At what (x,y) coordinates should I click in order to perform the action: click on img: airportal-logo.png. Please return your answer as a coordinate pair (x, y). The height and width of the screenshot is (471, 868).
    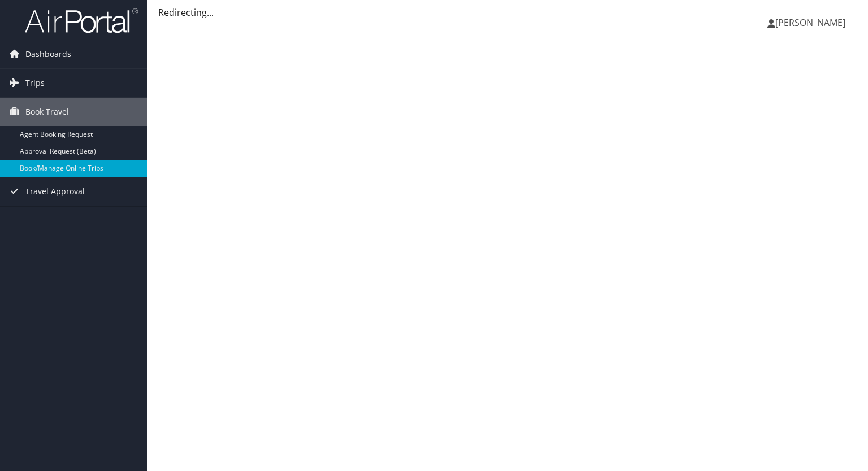
    Looking at the image, I should click on (81, 20).